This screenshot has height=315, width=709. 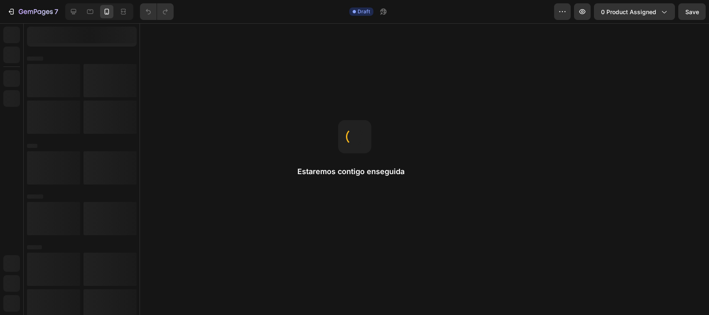 What do you see at coordinates (56, 12) in the screenshot?
I see `p: 7` at bounding box center [56, 12].